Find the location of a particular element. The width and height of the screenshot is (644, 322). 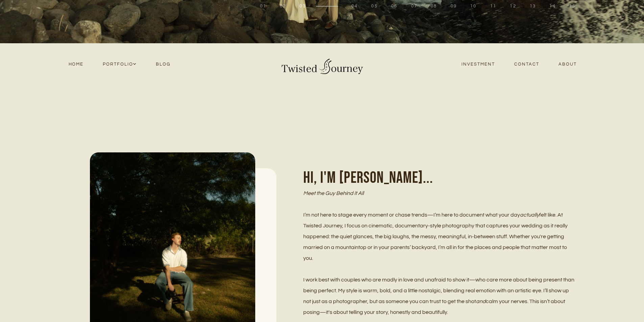

button: 9 of 15 is located at coordinates (454, 6).